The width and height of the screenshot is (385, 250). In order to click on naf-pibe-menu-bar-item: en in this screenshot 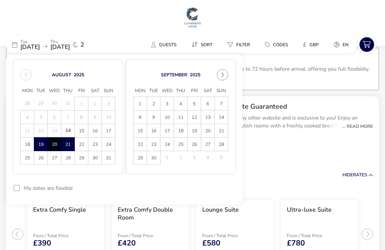, I will do `click(342, 44)`.